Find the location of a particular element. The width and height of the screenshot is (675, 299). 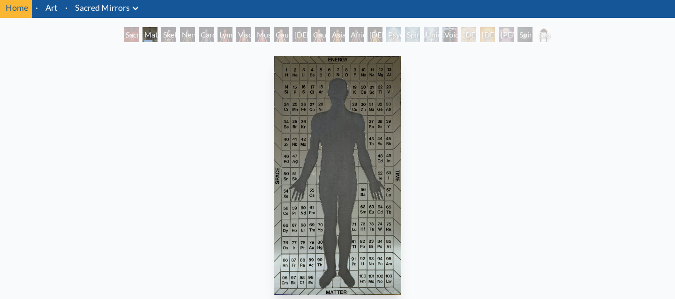

img: 1-Material-World-1986-Alex-Grey-watermarked.jpg is located at coordinates (337, 176).